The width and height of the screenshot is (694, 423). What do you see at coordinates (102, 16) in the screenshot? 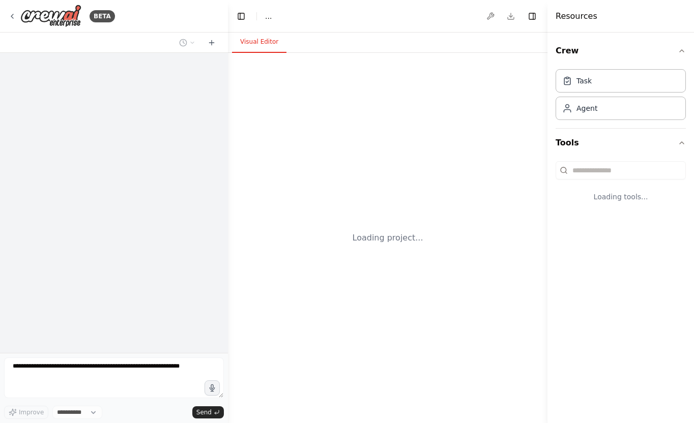
I see `div: BETA` at bounding box center [102, 16].